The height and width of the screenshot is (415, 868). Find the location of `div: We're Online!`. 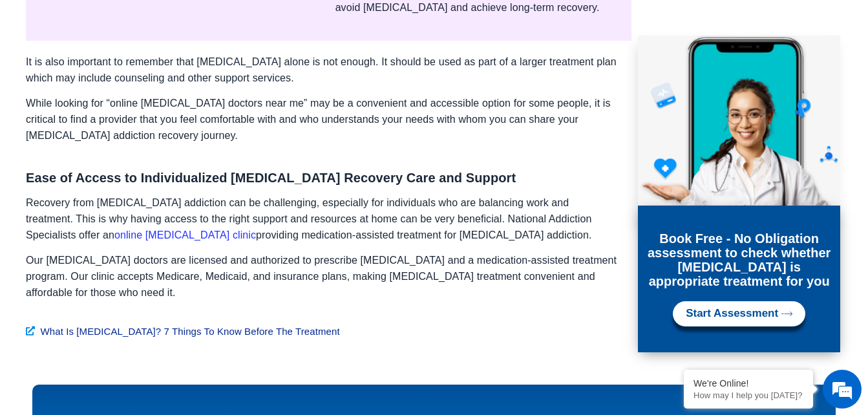

div: We're Online! is located at coordinates (749, 384).